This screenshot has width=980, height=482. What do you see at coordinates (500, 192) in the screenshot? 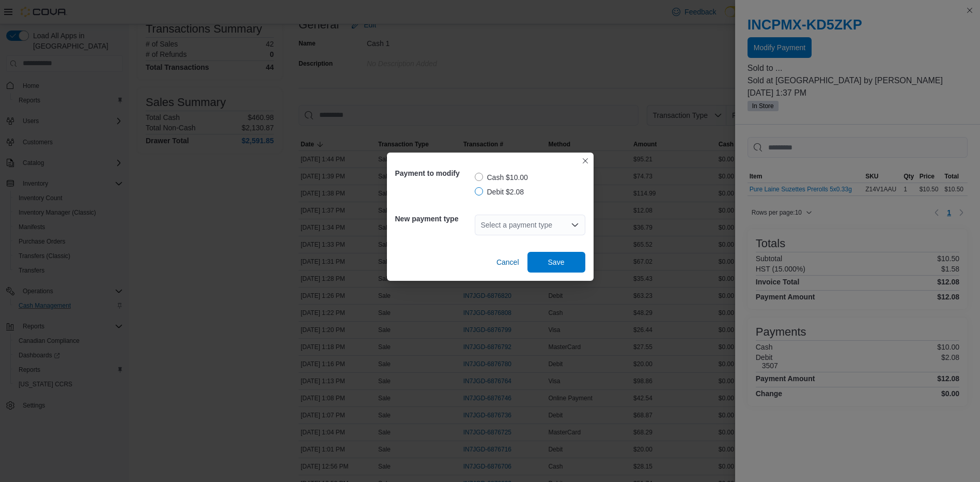
I see `label: Debit $2.08` at bounding box center [500, 192].